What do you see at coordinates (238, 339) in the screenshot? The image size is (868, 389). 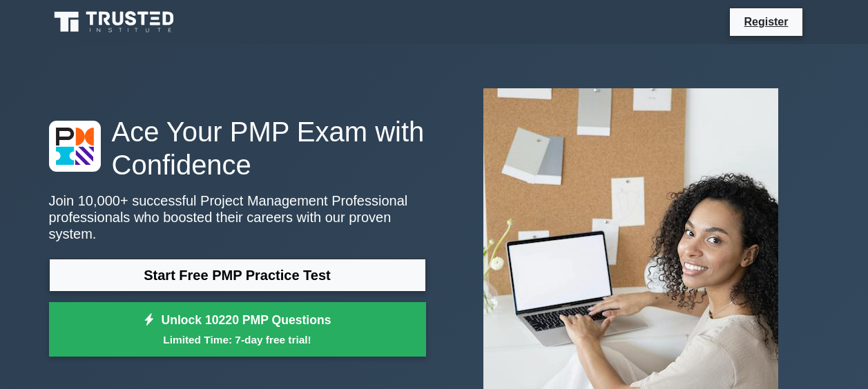 I see `small: Limited Time: 7-day free trial!` at bounding box center [238, 339].